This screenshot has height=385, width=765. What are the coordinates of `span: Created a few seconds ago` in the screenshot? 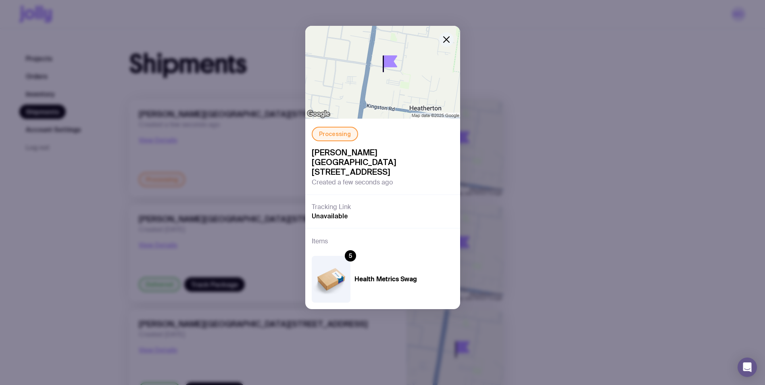 It's located at (352, 182).